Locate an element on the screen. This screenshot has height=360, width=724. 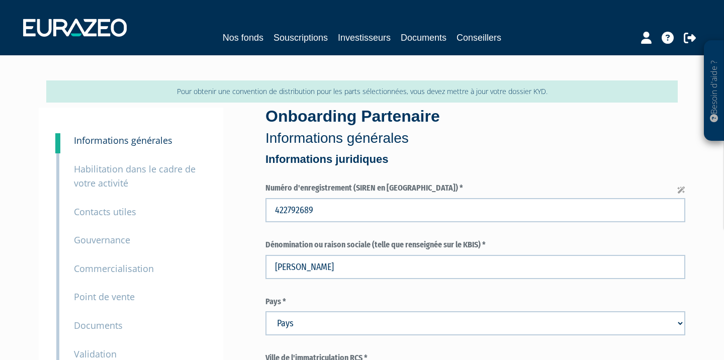
small: Informations générales is located at coordinates (123, 140).